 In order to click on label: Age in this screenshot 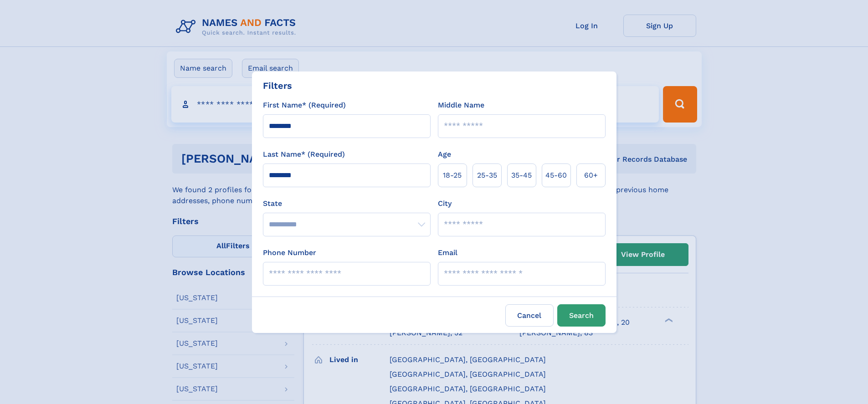, I will do `click(444, 155)`.